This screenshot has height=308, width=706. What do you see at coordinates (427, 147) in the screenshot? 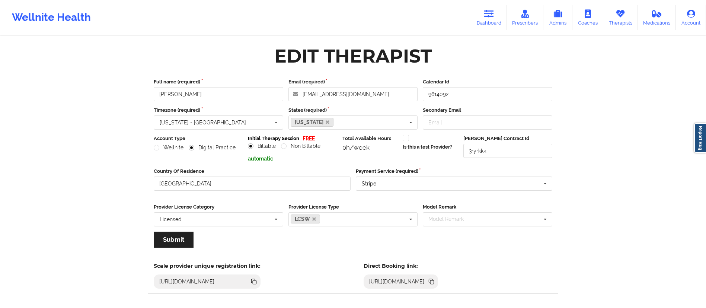
I see `label: Is this a test Provider?` at bounding box center [427, 147].